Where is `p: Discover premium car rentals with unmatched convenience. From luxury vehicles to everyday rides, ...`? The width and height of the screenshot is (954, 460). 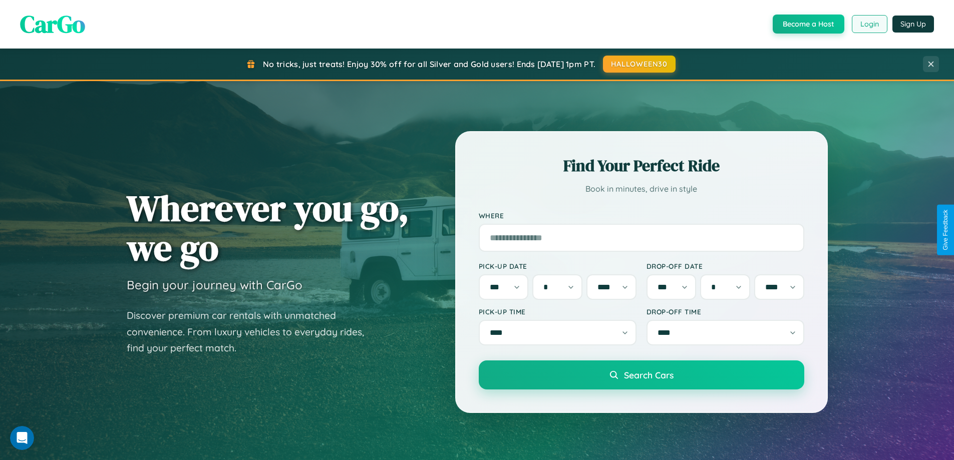 p: Discover premium car rentals with unmatched convenience. From luxury vehicles to everyday rides, ... is located at coordinates (252, 332).